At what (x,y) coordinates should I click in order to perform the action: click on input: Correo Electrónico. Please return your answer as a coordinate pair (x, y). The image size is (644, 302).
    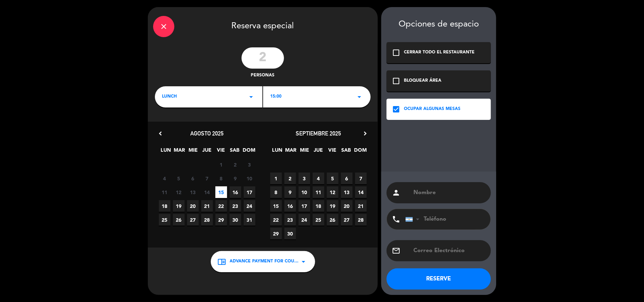
    Looking at the image, I should click on (449, 250).